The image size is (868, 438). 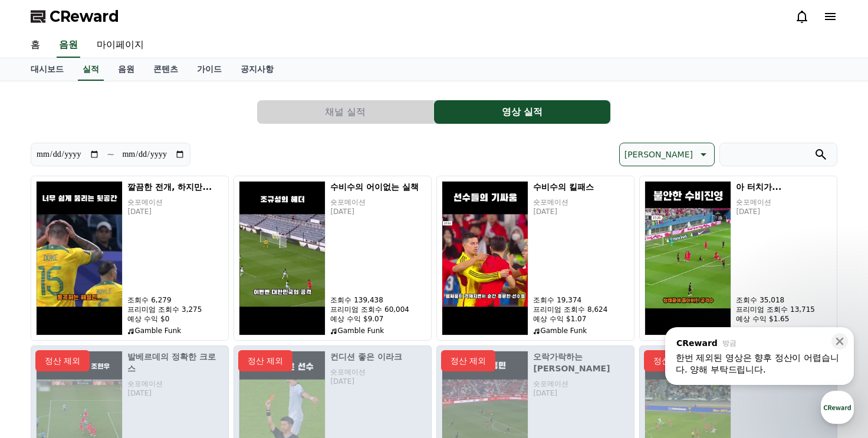 I want to click on p: 프리미엄 조회수 8,624, so click(x=581, y=309).